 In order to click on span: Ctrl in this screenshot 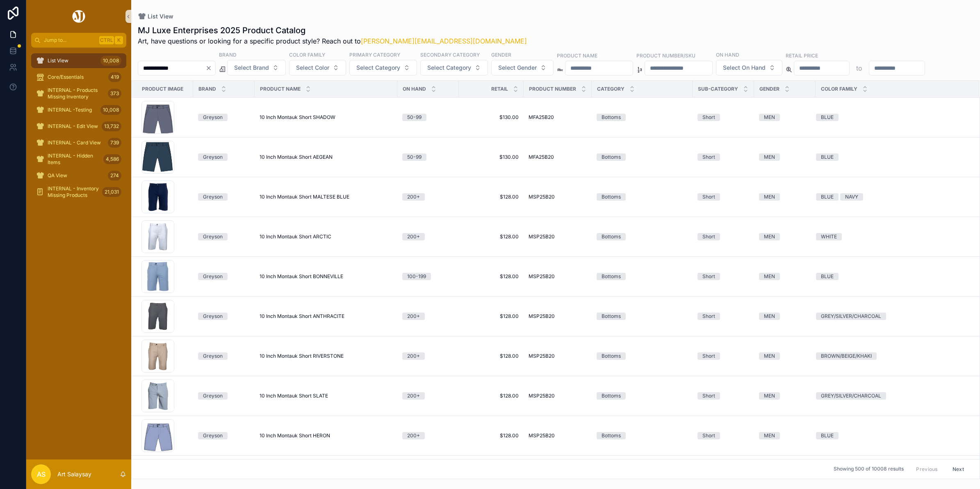, I will do `click(106, 40)`.